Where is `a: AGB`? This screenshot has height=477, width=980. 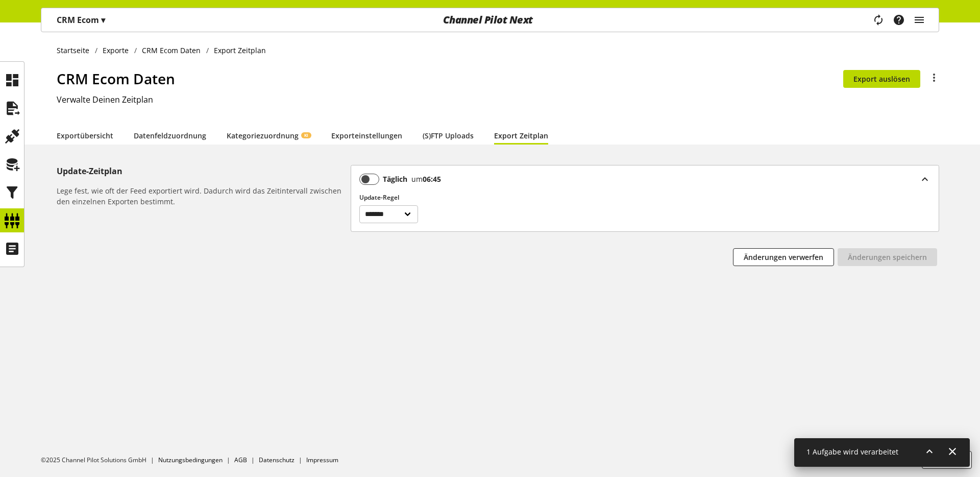 a: AGB is located at coordinates (240, 459).